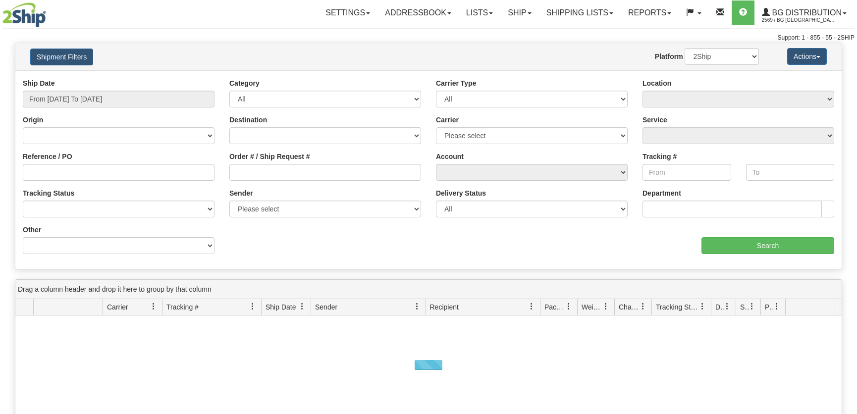 The height and width of the screenshot is (414, 857). What do you see at coordinates (244, 83) in the screenshot?
I see `label: Category` at bounding box center [244, 83].